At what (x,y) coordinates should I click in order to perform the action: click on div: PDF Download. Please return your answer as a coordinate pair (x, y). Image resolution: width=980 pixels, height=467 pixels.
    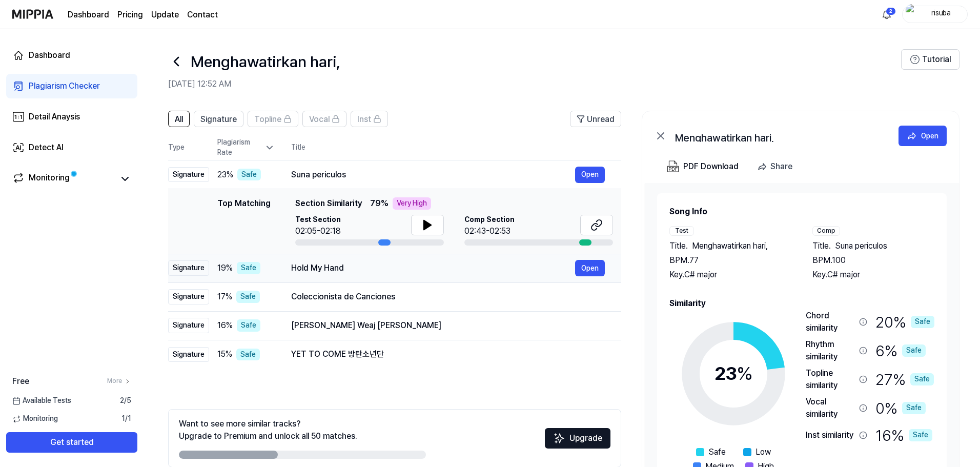
    Looking at the image, I should click on (711, 167).